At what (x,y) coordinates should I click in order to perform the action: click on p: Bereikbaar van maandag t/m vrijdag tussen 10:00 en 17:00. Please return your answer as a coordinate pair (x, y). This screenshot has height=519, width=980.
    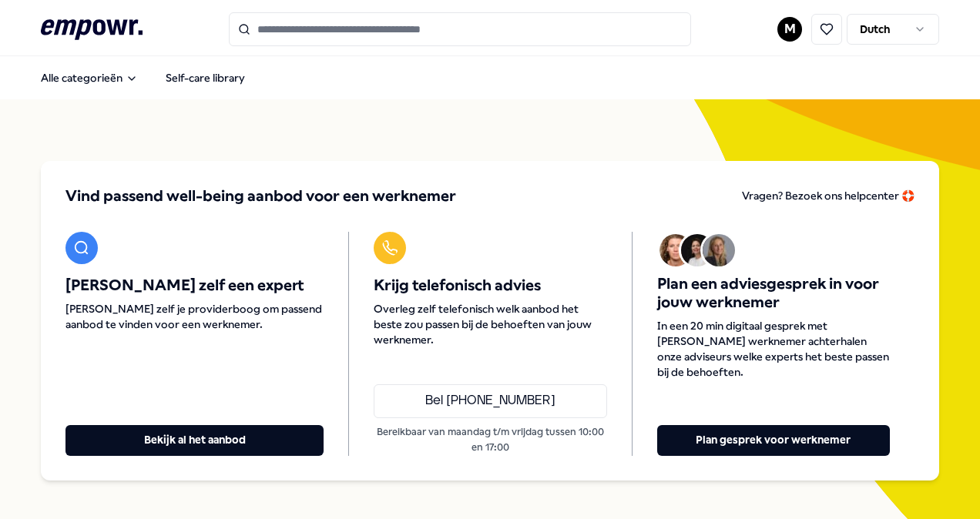
    Looking at the image, I should click on (490, 440).